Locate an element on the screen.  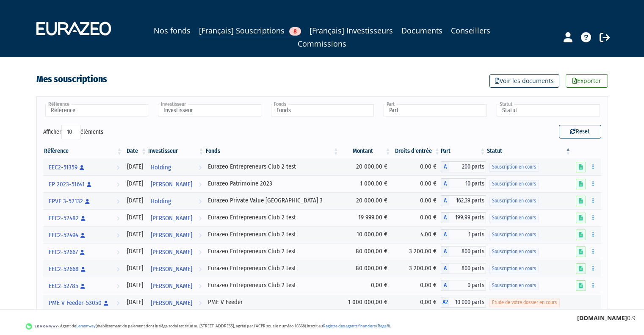
button: Reset is located at coordinates (580, 132).